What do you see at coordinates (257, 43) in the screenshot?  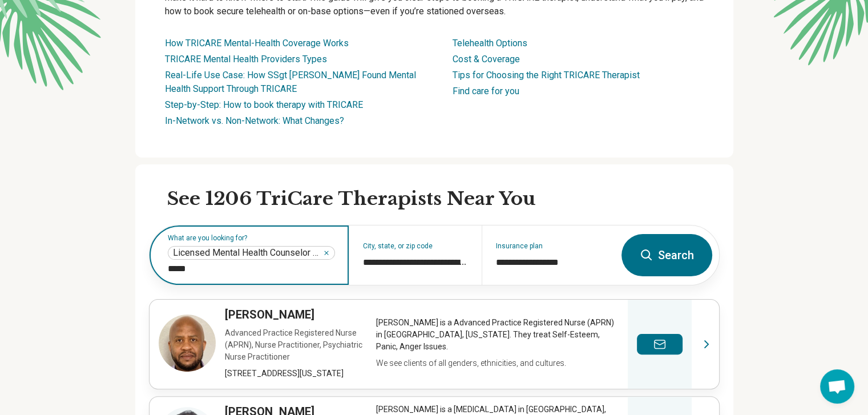 I see `a: How TRICARE Mental-Health Coverage Works` at bounding box center [257, 43].